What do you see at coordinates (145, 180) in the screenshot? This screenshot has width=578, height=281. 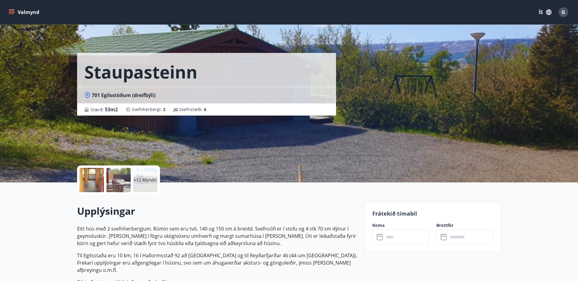 I see `p: +12 Myndir` at bounding box center [145, 180].